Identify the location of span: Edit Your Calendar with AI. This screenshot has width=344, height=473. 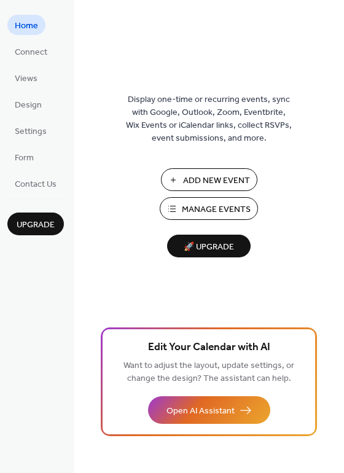
(209, 348).